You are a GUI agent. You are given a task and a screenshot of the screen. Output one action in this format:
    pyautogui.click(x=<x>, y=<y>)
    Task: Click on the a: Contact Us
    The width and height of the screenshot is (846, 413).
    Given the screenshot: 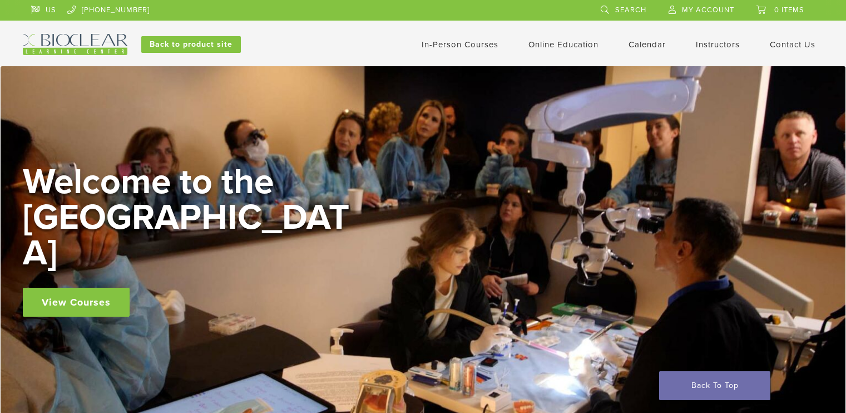 What is the action you would take?
    pyautogui.click(x=793, y=44)
    